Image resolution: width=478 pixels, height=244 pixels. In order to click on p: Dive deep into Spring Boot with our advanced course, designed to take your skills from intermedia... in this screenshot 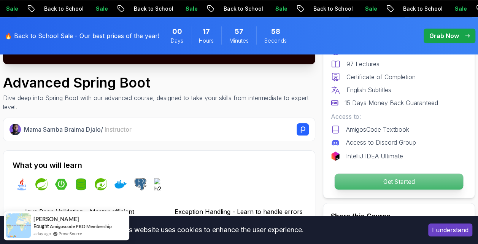, I will do `click(159, 102)`.